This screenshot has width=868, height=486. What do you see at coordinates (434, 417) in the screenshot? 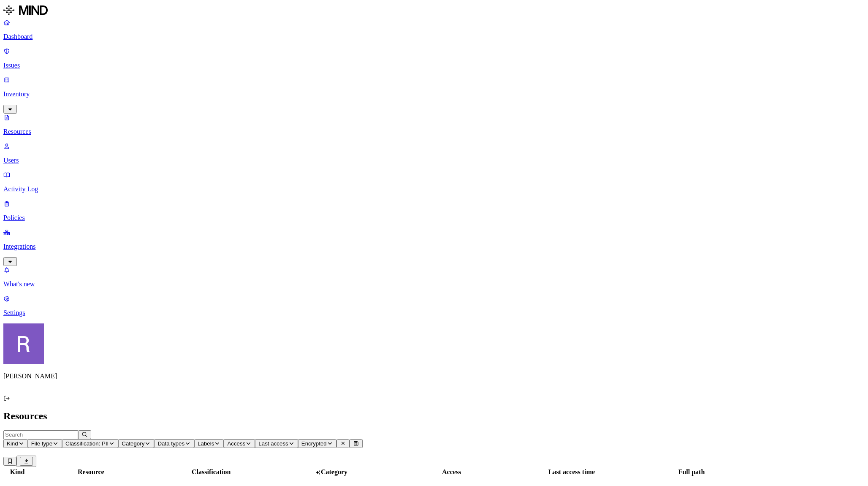
I see `h2: Resources` at bounding box center [434, 417].